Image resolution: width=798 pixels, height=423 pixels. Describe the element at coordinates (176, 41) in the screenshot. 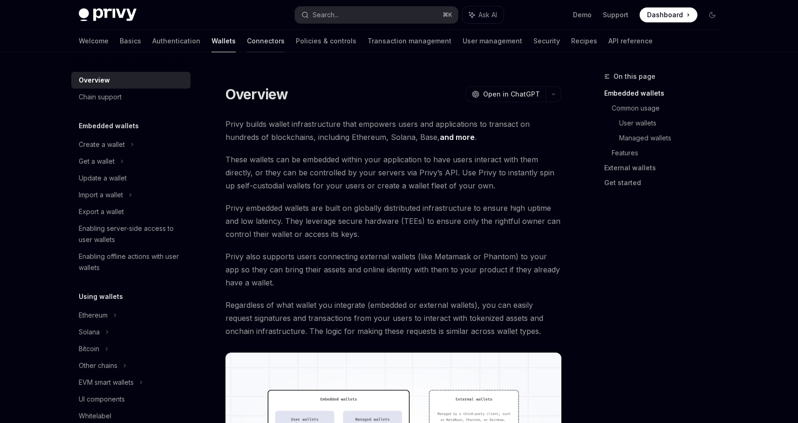

I see `a: Authentication` at that location.